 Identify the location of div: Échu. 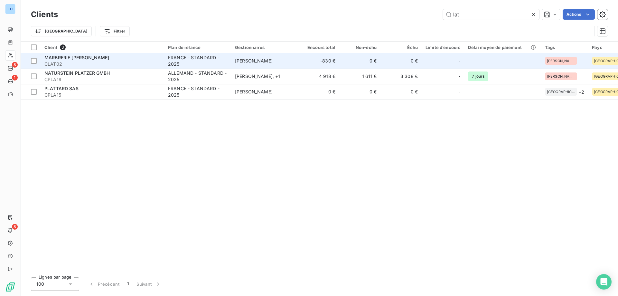
(401, 47).